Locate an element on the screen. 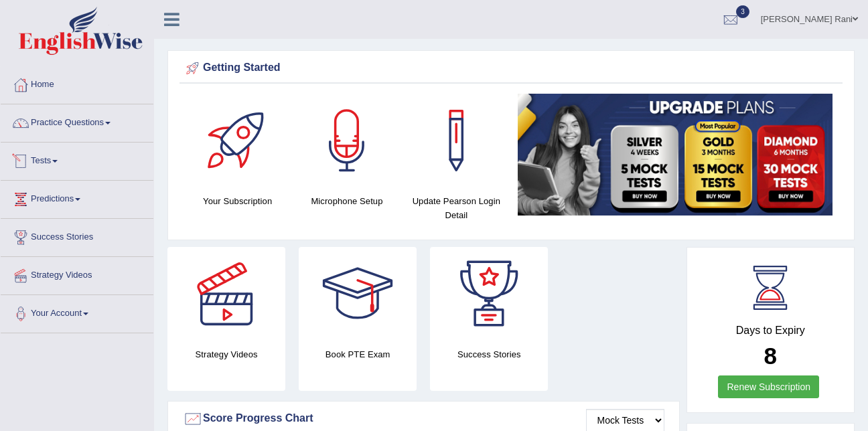 The image size is (868, 431). span: 3 is located at coordinates (742, 11).